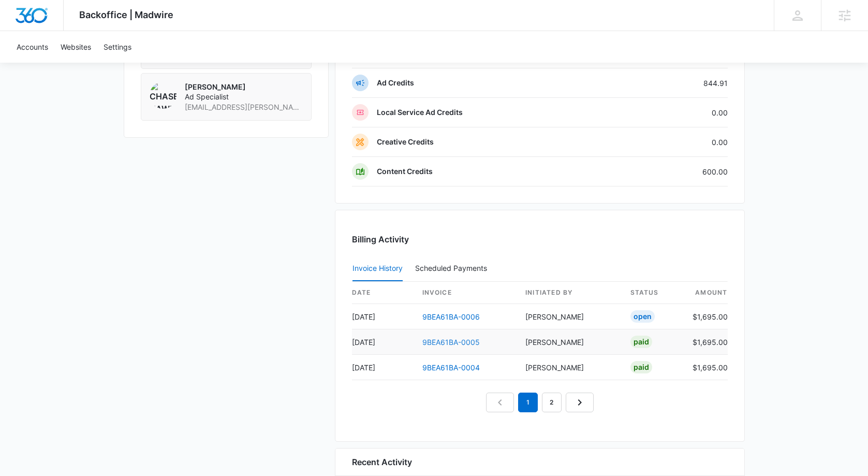 The image size is (868, 476). What do you see at coordinates (420, 113) in the screenshot?
I see `p: Local Service Ad Credits` at bounding box center [420, 113].